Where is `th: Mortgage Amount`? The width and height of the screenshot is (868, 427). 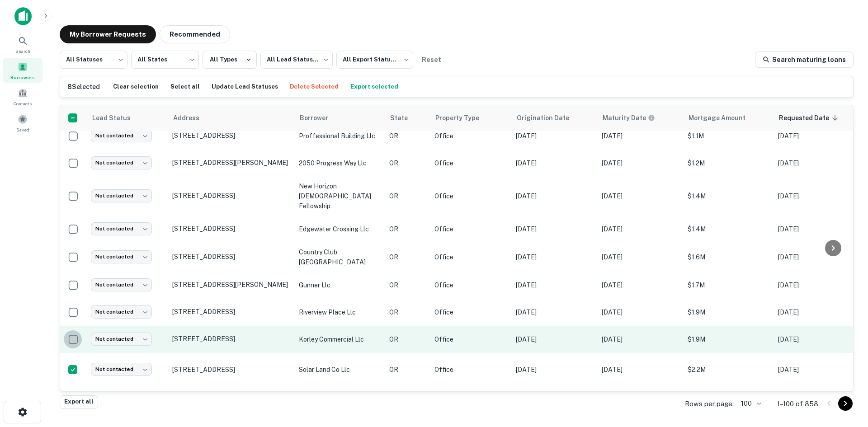
th: Mortgage Amount is located at coordinates (728, 118).